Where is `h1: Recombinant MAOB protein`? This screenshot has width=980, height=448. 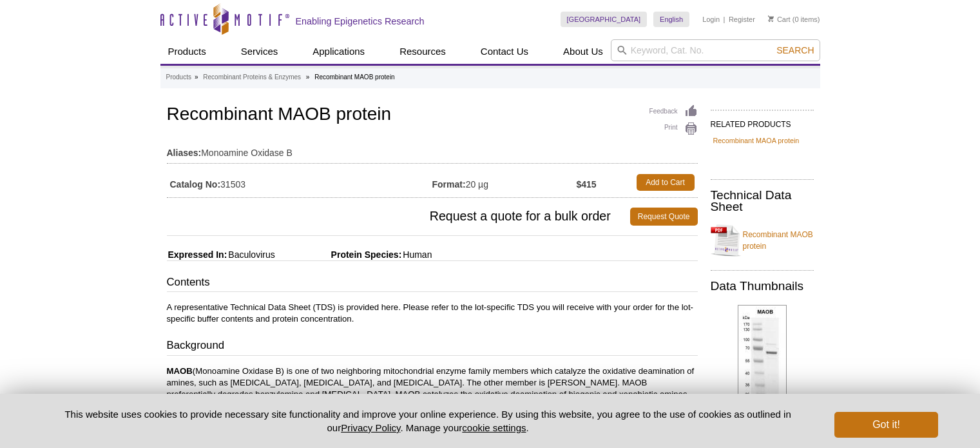
h1: Recombinant MAOB protein is located at coordinates (432, 115).